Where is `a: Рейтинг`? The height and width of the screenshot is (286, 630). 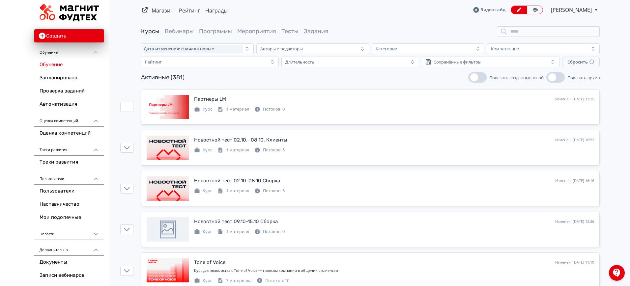
a: Рейтинг is located at coordinates (190, 11).